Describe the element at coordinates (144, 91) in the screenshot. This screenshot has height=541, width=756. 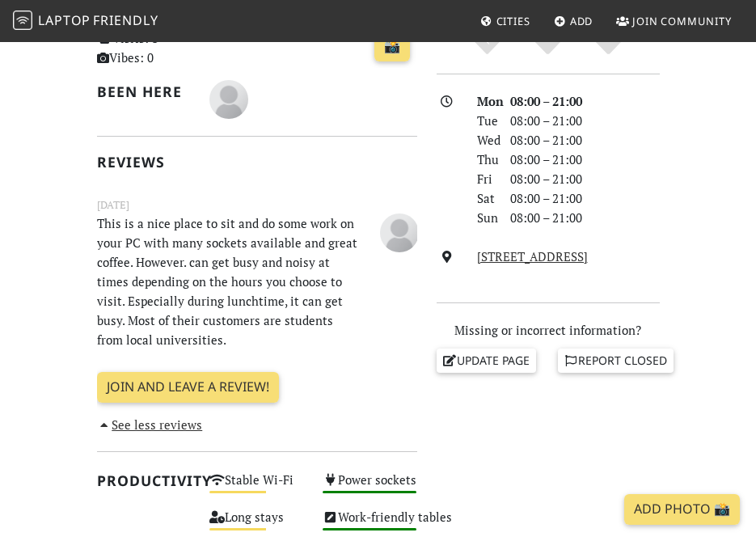
I see `h2: Been here` at that location.